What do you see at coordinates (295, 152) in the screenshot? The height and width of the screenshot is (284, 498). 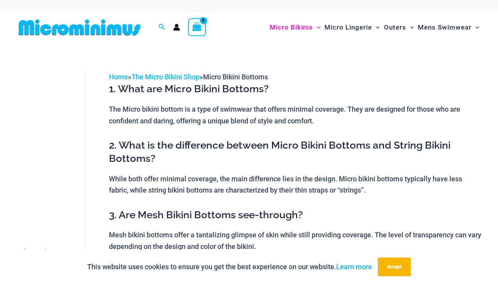 I see `h3: 2. What is the difference between Micro Bikini Bottoms and String Bikini Bottoms?` at bounding box center [295, 152].